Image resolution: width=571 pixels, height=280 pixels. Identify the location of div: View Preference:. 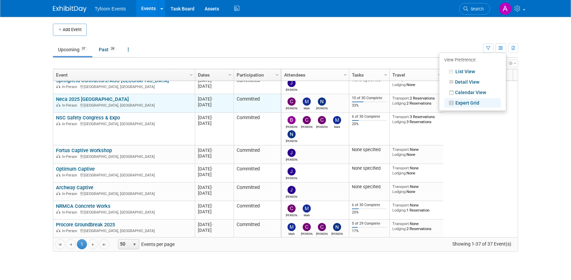
(473, 60).